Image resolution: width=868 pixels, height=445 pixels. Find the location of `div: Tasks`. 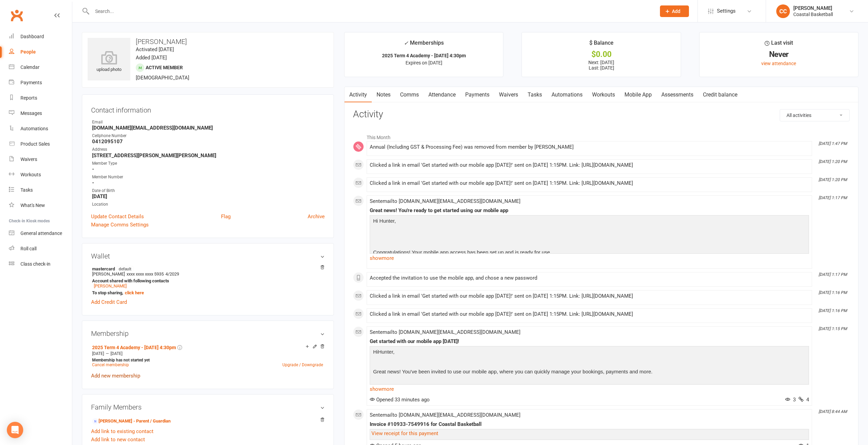

div: Tasks is located at coordinates (27, 190).